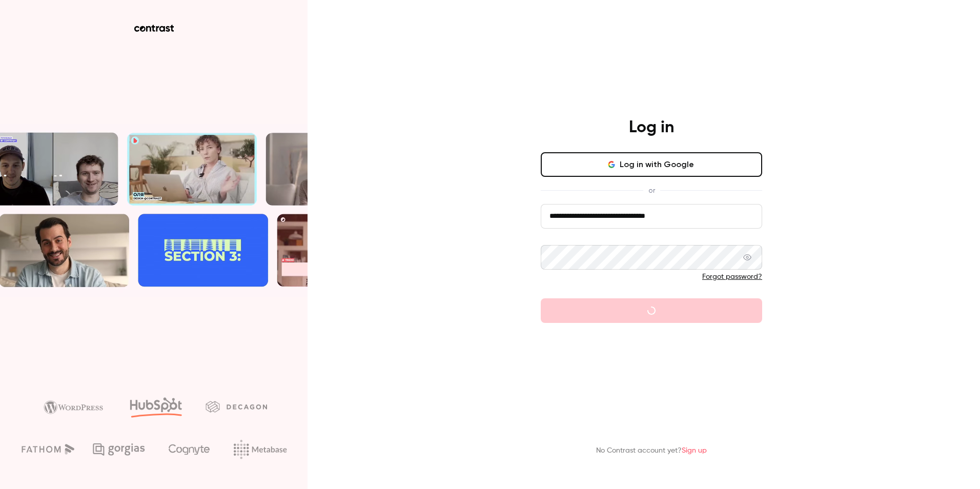 Image resolution: width=980 pixels, height=489 pixels. What do you see at coordinates (652, 165) in the screenshot?
I see `button: Log in with Google` at bounding box center [652, 165].